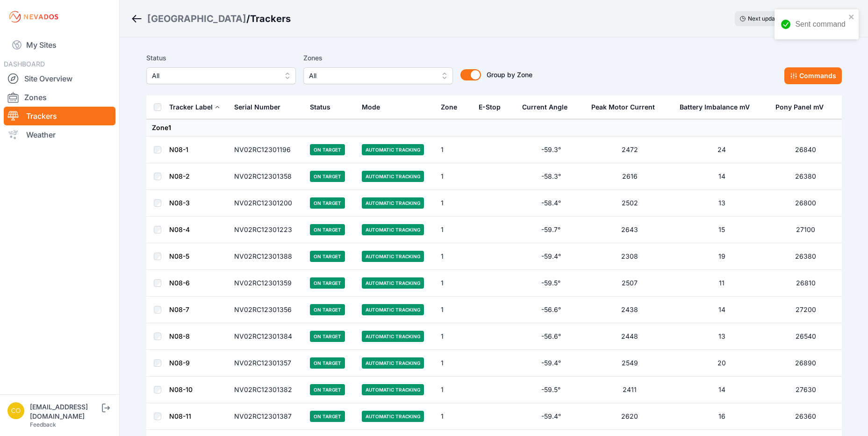  I want to click on img: controlroomoperator@invenergy.com, so click(16, 410).